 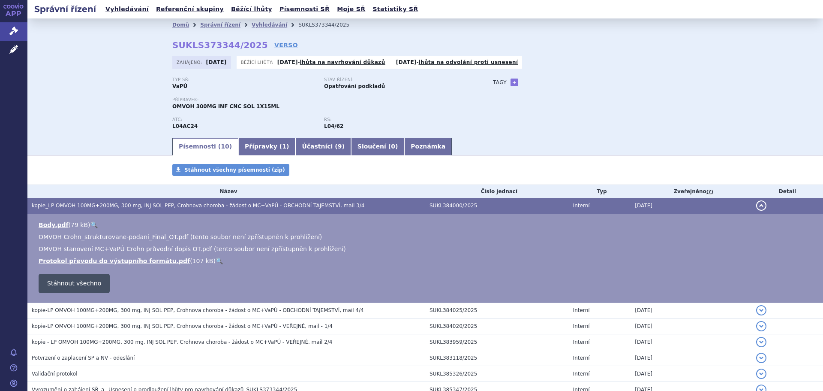 What do you see at coordinates (396, 120) in the screenshot?
I see `p: RS:` at bounding box center [396, 120].